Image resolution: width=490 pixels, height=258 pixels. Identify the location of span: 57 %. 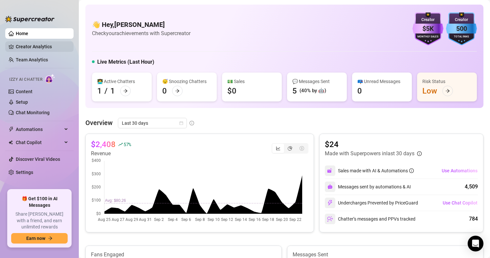
(127, 144).